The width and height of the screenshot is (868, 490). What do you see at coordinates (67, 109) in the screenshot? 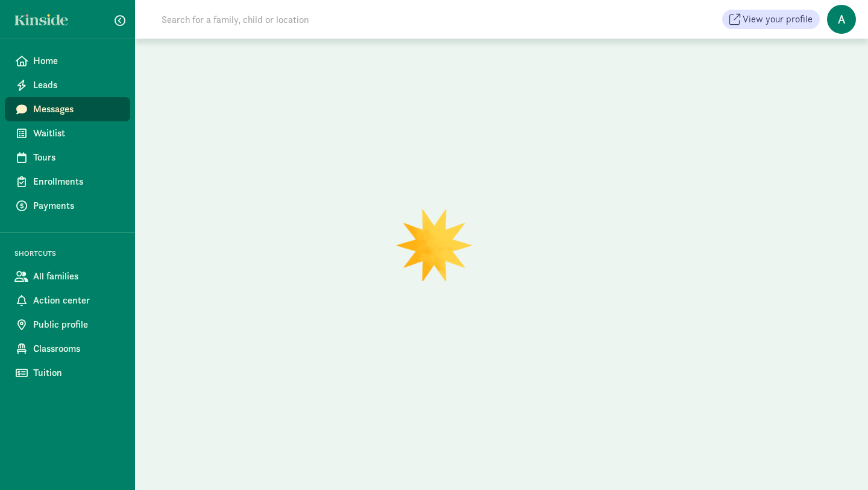
I see `a: Messages` at bounding box center [67, 109].